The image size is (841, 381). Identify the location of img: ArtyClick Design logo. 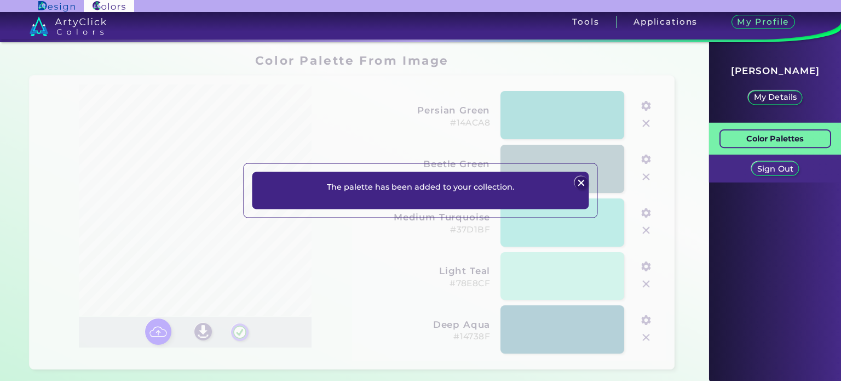
(56, 6).